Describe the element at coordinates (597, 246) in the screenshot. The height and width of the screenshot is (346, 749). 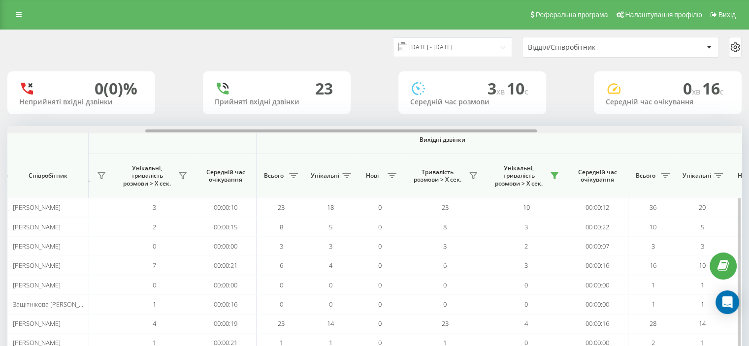
I see `td: 00:00:07` at that location.